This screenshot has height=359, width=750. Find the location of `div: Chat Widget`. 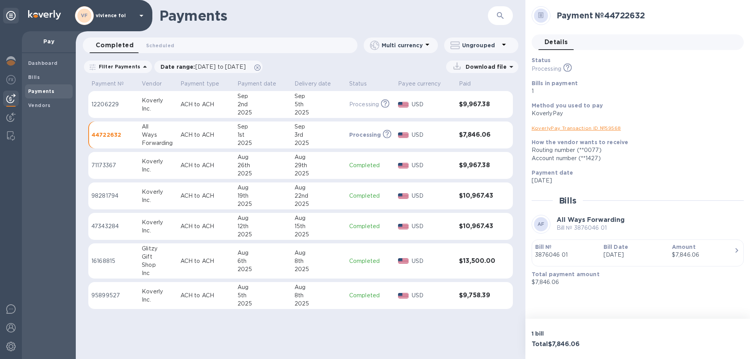

div: Chat Widget is located at coordinates (662, 202).